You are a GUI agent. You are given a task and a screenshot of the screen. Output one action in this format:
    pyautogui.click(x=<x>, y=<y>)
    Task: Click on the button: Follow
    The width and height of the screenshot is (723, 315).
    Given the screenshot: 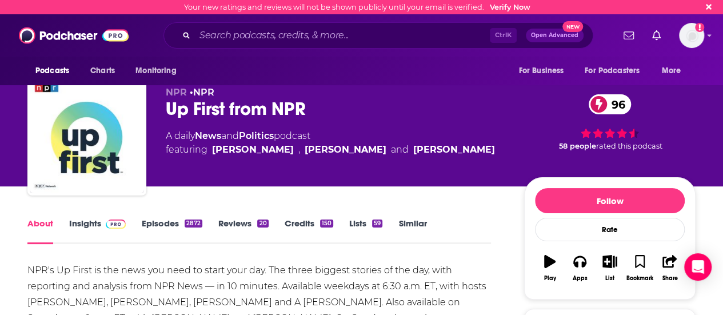 What is the action you would take?
    pyautogui.click(x=610, y=201)
    